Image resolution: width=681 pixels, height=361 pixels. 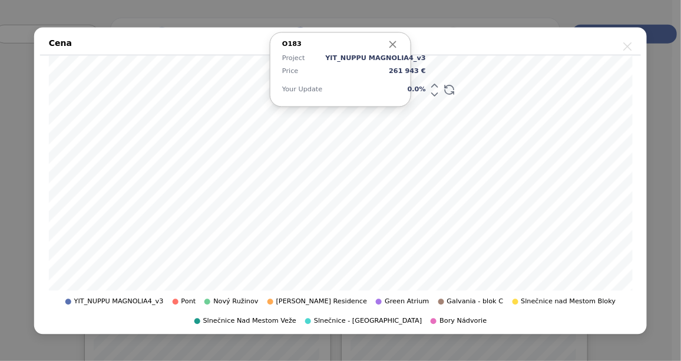 What do you see at coordinates (302, 71) in the screenshot?
I see `span: Price` at bounding box center [302, 71].